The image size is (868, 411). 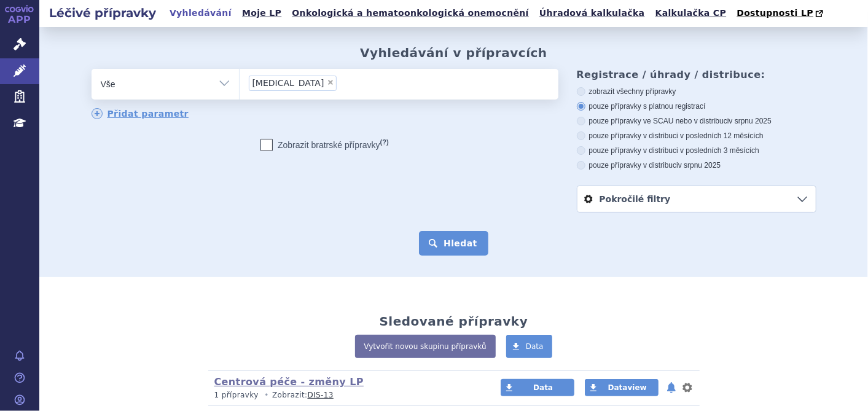 I want to click on label: pouze přípravky v distribuci v posledních 12 měsících, so click(x=697, y=136).